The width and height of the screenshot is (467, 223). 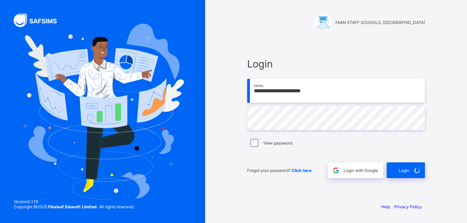 I want to click on img: Hero Image, so click(x=103, y=111).